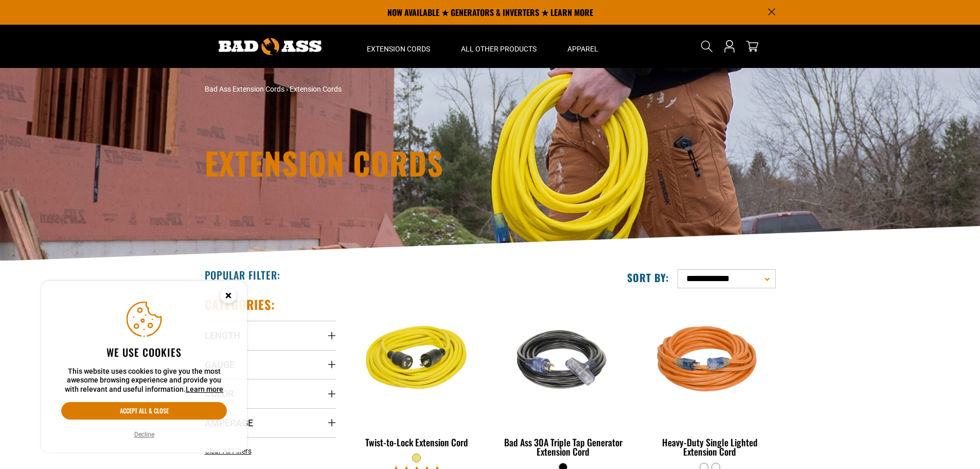 The height and width of the screenshot is (469, 980). Describe the element at coordinates (228, 451) in the screenshot. I see `span: Clear All Filters` at that location.